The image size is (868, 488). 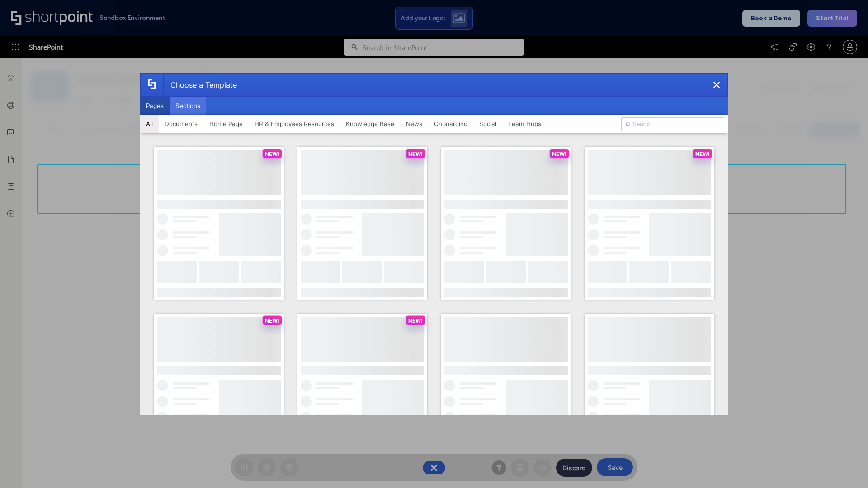 I want to click on button: Social, so click(x=488, y=124).